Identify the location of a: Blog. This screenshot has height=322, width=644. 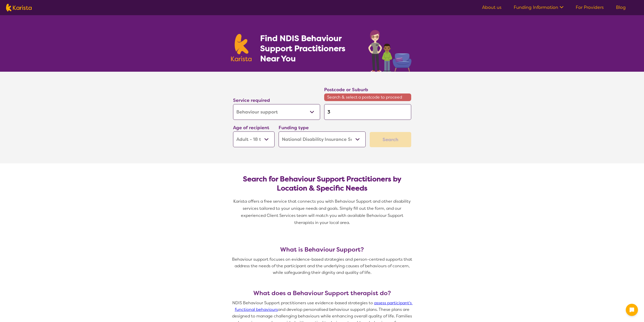
(621, 7).